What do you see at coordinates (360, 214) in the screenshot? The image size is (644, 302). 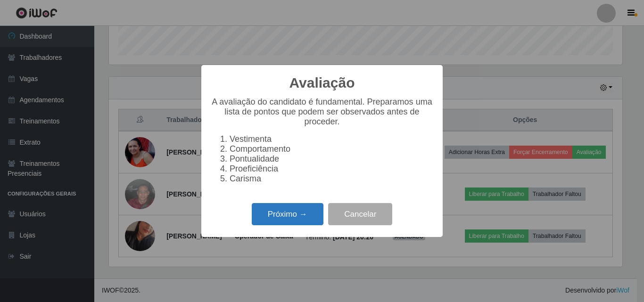 I see `button: Cancelar` at bounding box center [360, 214].